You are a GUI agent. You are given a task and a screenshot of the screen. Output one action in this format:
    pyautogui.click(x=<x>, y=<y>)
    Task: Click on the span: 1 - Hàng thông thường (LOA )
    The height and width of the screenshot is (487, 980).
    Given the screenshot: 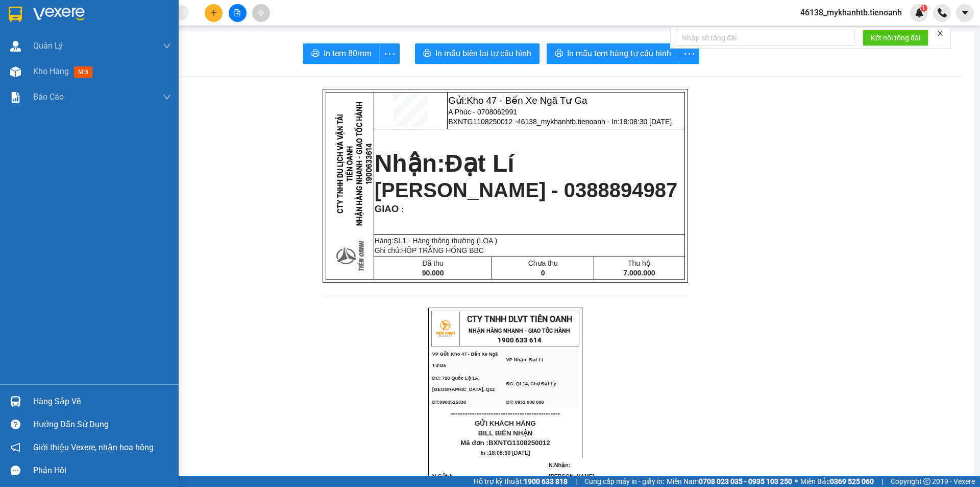 What is the action you would take?
    pyautogui.click(x=449, y=241)
    